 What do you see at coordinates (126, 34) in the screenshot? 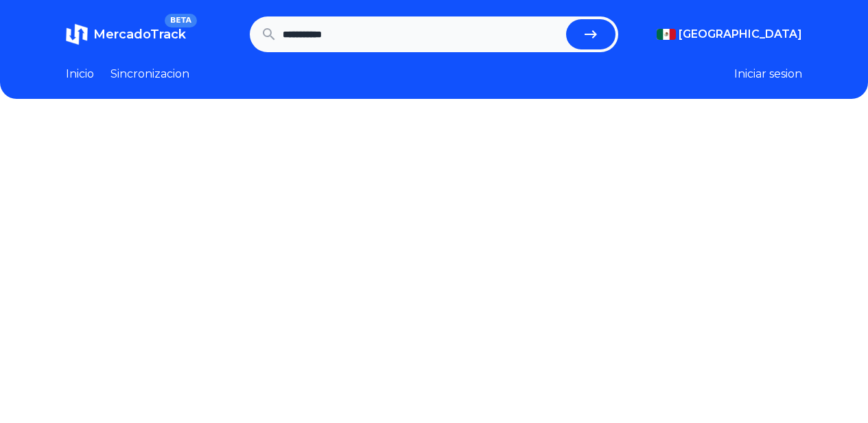
I see `a: MercadoTrackBETA` at bounding box center [126, 34].